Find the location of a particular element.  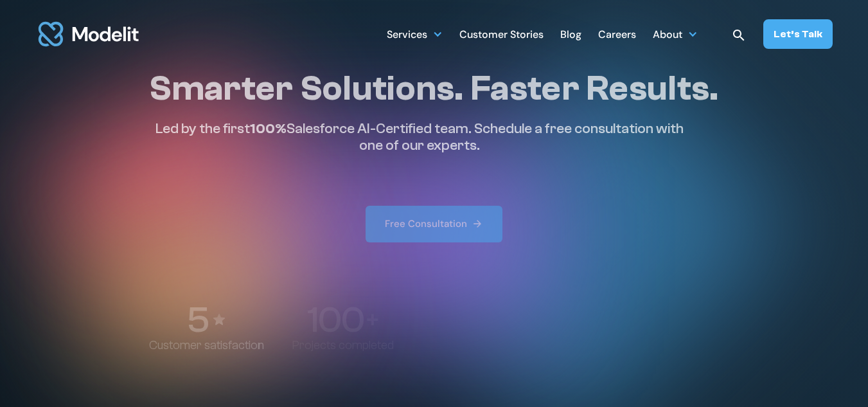

div: Let’s Talk is located at coordinates (798, 34).